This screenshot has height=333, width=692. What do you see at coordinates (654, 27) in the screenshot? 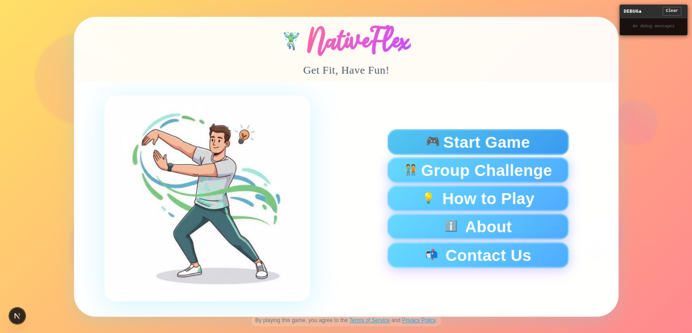
I see `div: No debug messages` at bounding box center [654, 27].